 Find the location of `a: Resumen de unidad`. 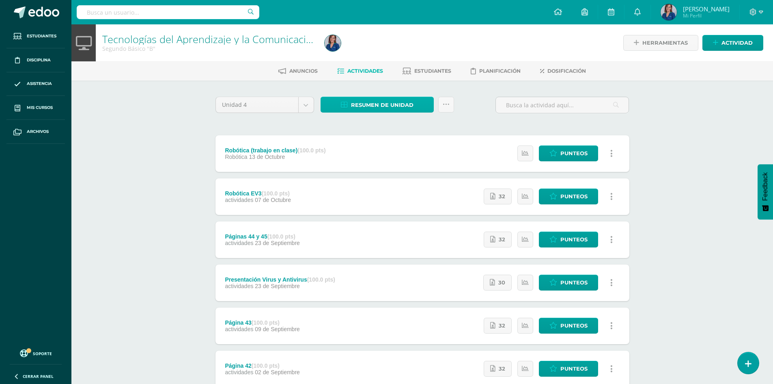

a: Resumen de unidad is located at coordinates (377, 104).